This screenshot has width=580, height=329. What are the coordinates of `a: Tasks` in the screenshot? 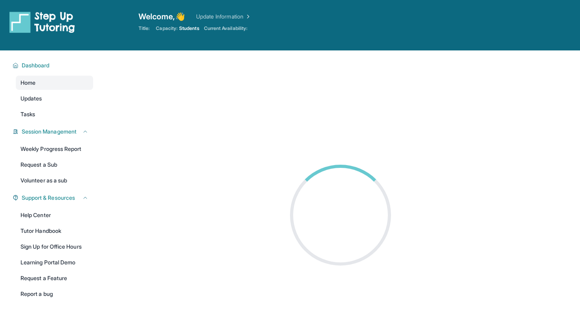 It's located at (54, 114).